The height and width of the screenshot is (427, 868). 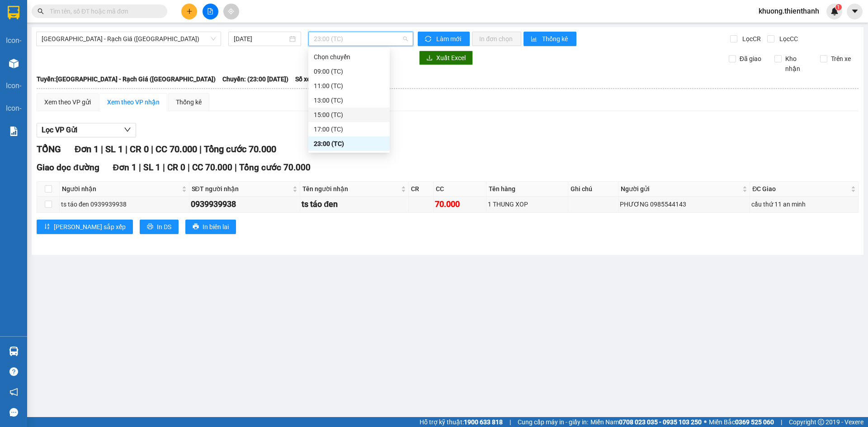 I want to click on span: Đã giao, so click(x=750, y=59).